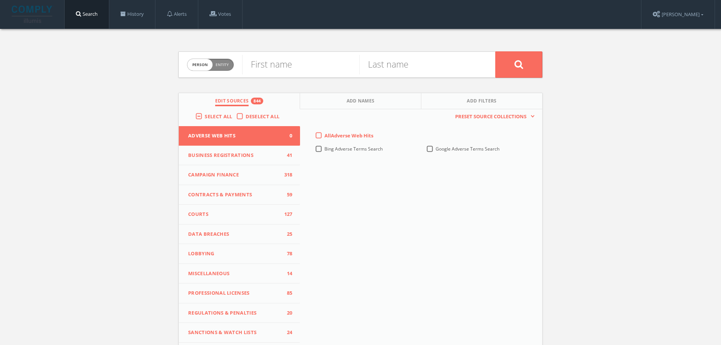 Image resolution: width=721 pixels, height=345 pixels. I want to click on span: Regulations & Penalties, so click(235, 313).